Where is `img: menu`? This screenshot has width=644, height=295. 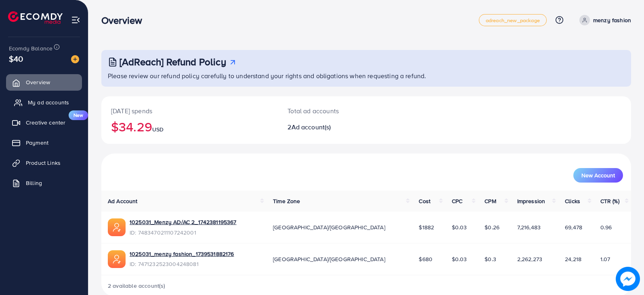
img: menu is located at coordinates (75, 20).